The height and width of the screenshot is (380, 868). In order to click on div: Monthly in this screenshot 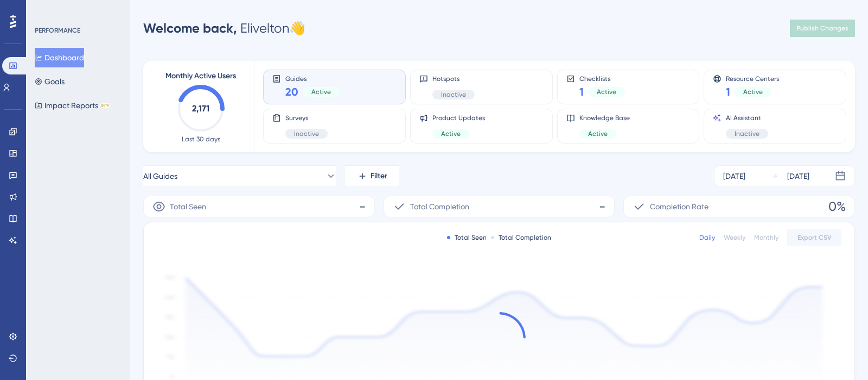, I will do `click(766, 237)`.